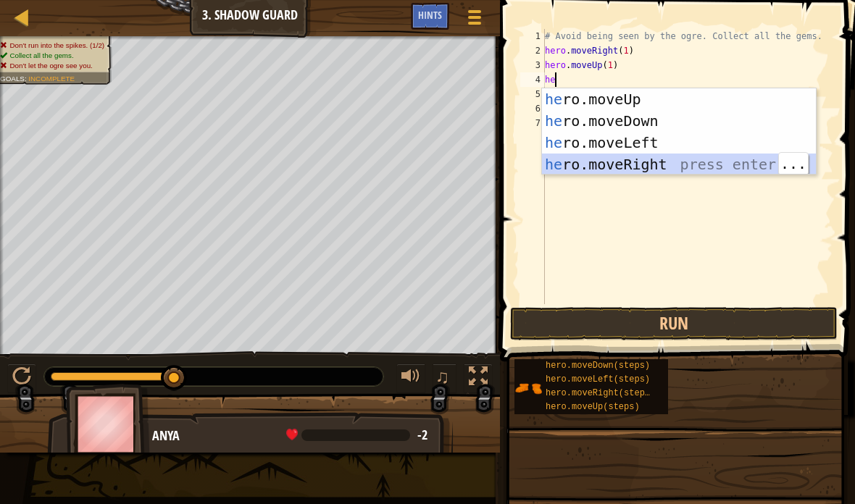 This screenshot has height=504, width=855. What do you see at coordinates (422, 435) in the screenshot?
I see `span: -2` at bounding box center [422, 435].